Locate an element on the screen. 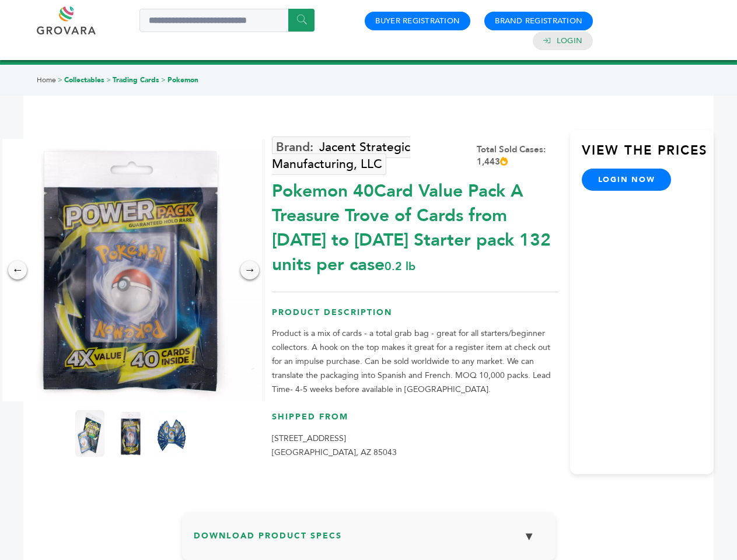 This screenshot has width=737, height=560. a: login now is located at coordinates (626, 179).